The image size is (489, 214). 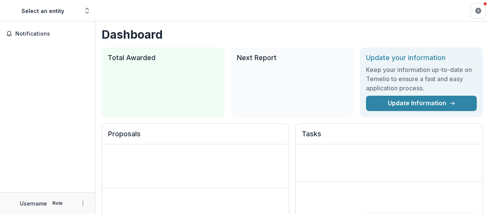 What do you see at coordinates (195, 137) in the screenshot?
I see `h2: Proposals` at bounding box center [195, 137].